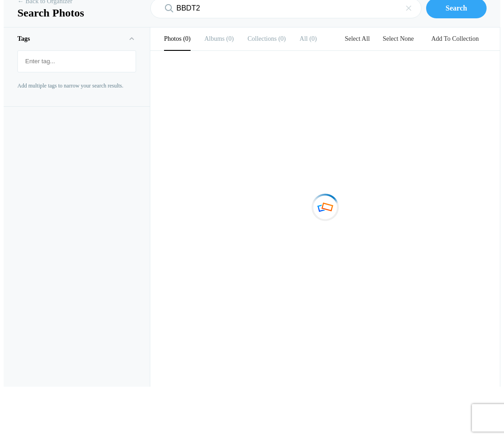 Image resolution: width=504 pixels, height=438 pixels. I want to click on a: Select All, so click(357, 38).